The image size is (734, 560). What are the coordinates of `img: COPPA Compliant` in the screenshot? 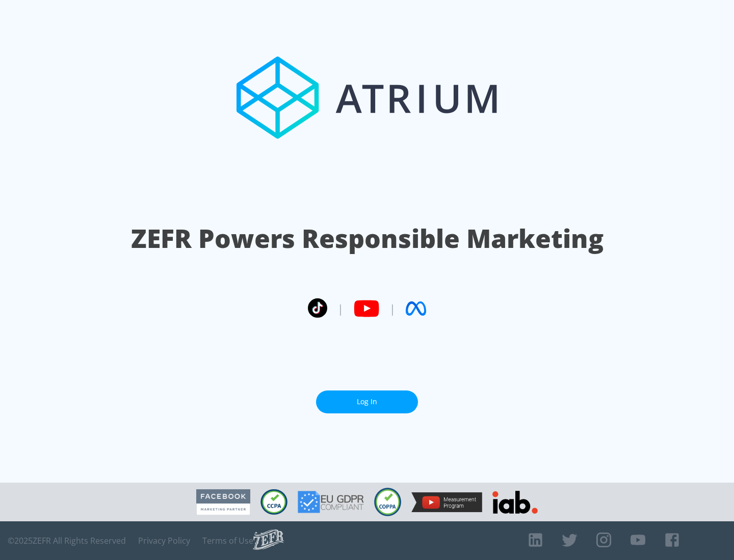 It's located at (387, 503).